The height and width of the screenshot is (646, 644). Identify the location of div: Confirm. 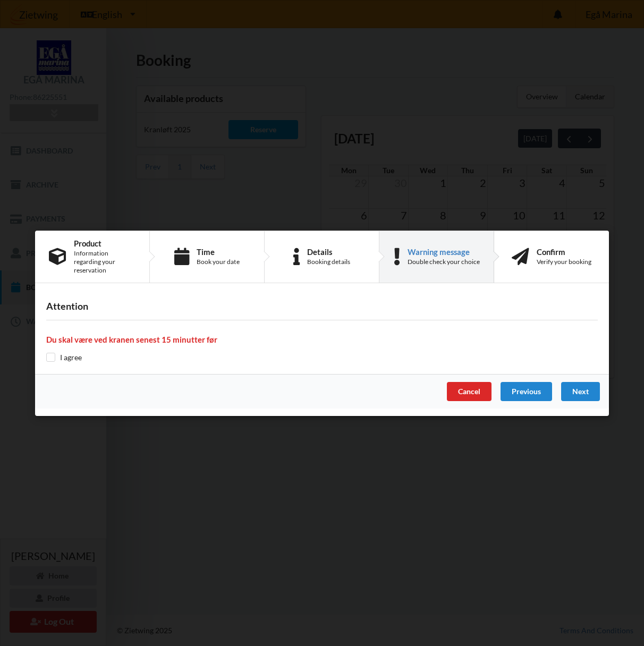
(563, 251).